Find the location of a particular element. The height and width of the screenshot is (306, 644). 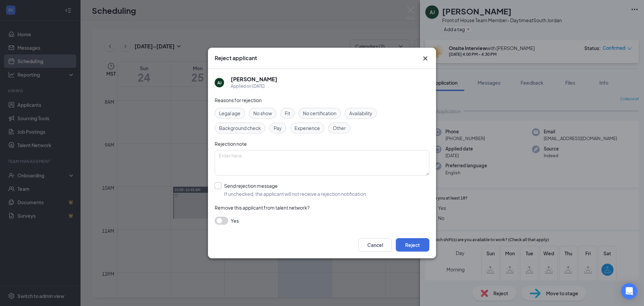

span: Reasons for rejection is located at coordinates (238, 100).